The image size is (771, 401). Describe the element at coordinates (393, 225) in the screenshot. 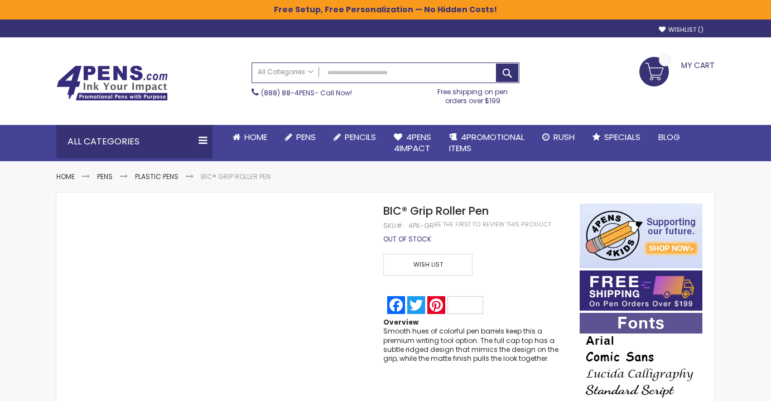

I see `strong: SKU` at that location.